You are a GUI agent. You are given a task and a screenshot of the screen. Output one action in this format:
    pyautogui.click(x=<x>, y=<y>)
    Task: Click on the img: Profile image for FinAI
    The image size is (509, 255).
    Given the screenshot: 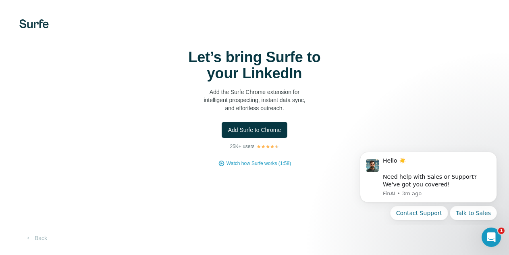 What is the action you would take?
    pyautogui.click(x=25, y=21)
    